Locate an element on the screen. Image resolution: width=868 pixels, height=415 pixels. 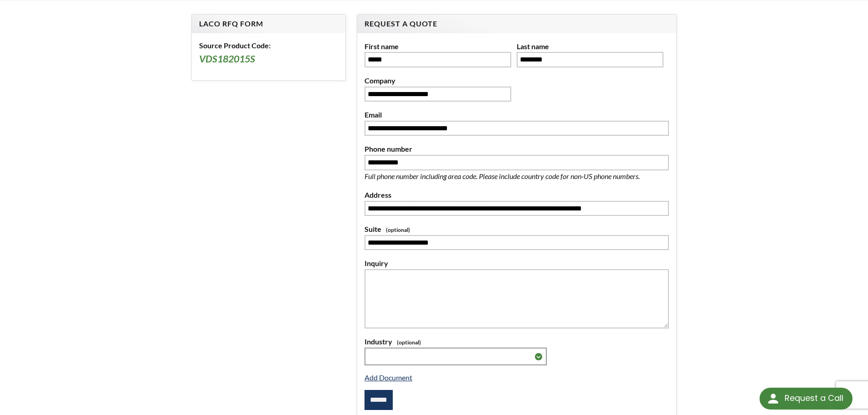
label: Last name is located at coordinates (590, 46).